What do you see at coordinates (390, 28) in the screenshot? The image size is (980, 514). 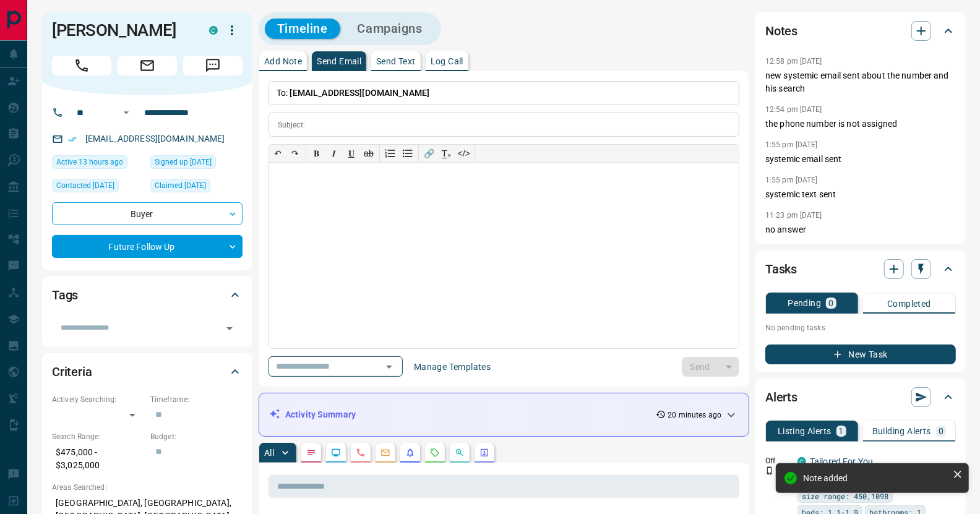 I see `button: Campaigns` at bounding box center [390, 28].